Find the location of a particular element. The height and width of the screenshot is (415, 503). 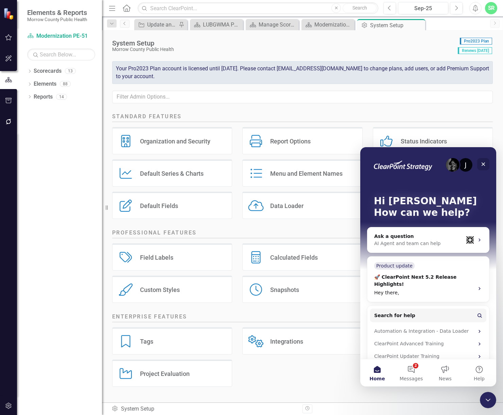

div: Field Labels is located at coordinates (157, 257).